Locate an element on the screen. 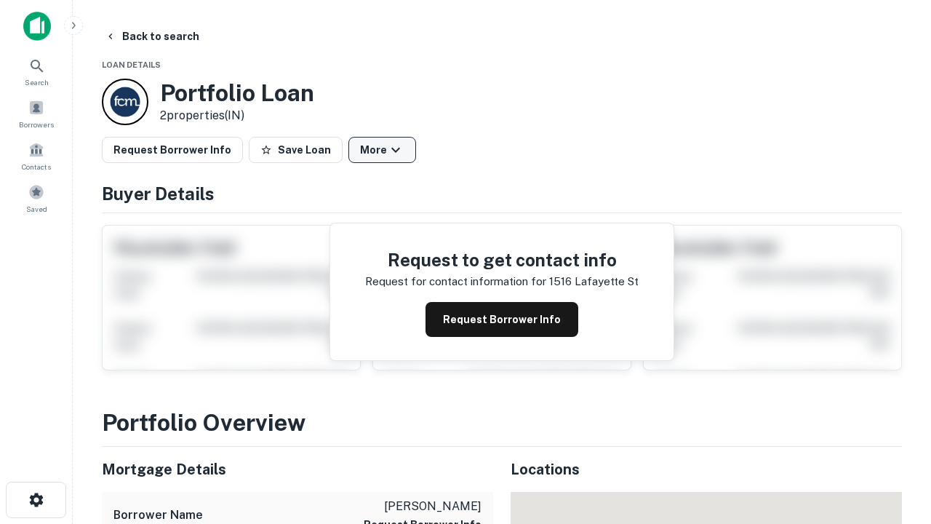  div: Borrowers is located at coordinates (36, 113).